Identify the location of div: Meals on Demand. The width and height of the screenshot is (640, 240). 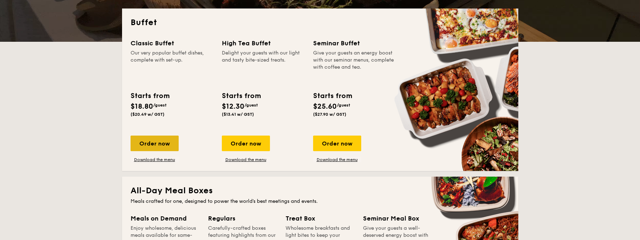
(165, 218).